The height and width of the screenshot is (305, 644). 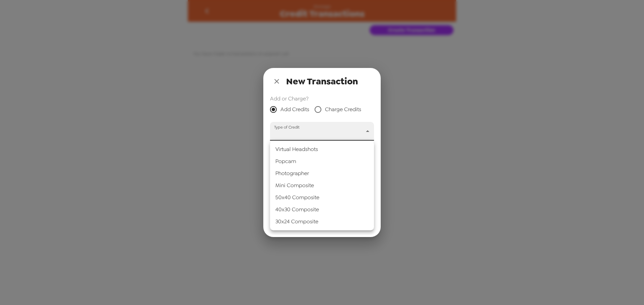 What do you see at coordinates (322, 173) in the screenshot?
I see `li: Photographer` at bounding box center [322, 173].